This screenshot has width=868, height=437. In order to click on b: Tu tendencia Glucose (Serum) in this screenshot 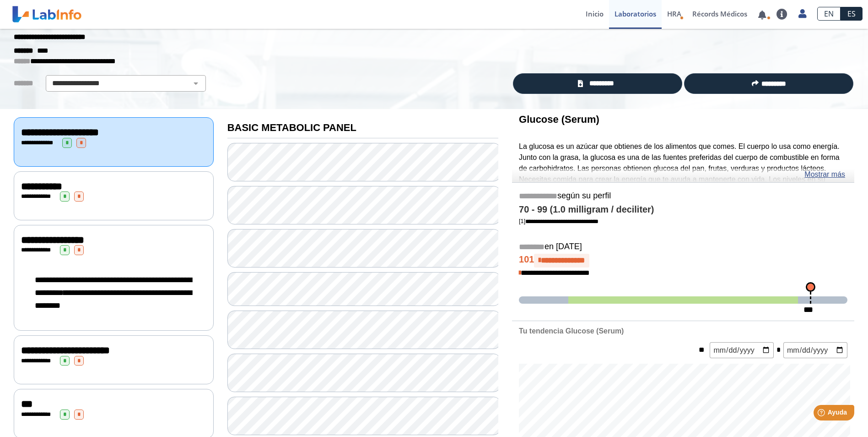, I will do `click(571, 331)`.